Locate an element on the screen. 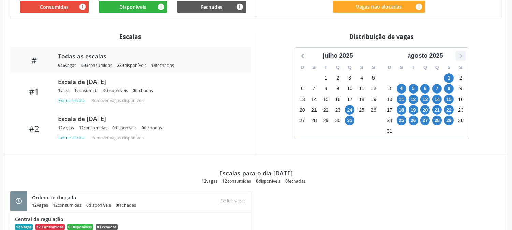  div: consumidas is located at coordinates (96, 65).